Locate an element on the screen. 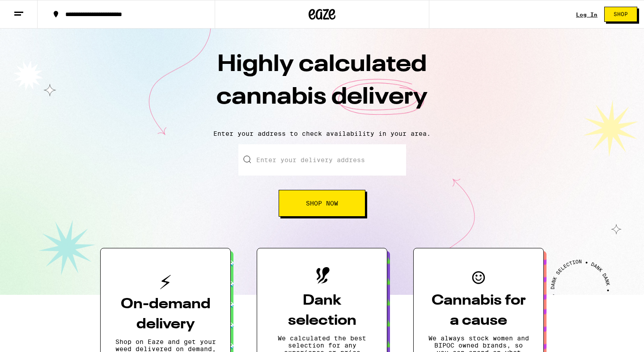  a: Shop is located at coordinates (621, 14).